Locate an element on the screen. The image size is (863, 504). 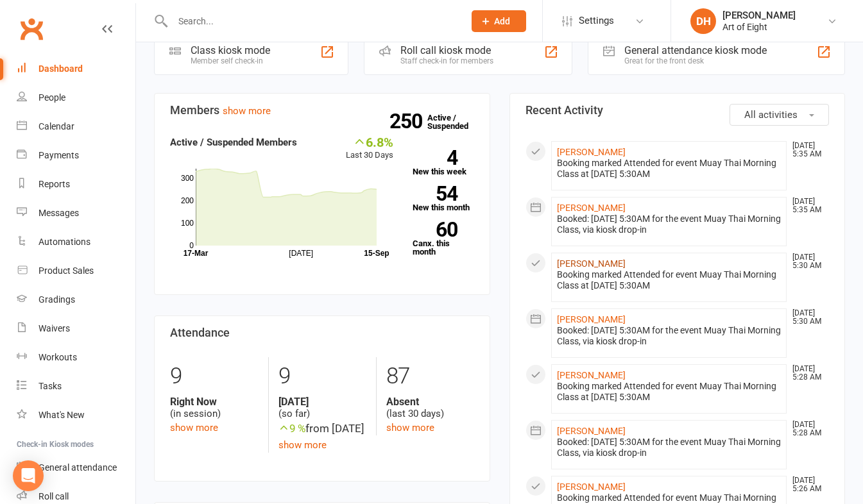
span: 9 % is located at coordinates (292, 428).